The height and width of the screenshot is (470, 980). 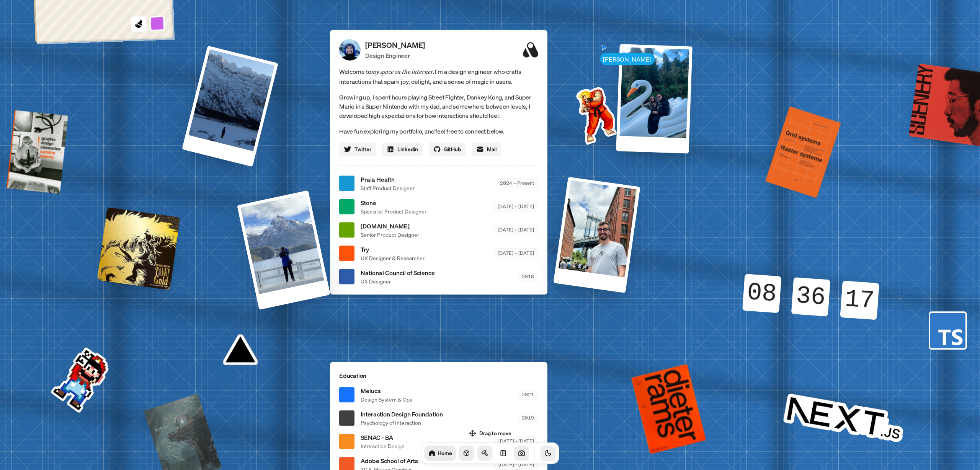 I want to click on span: Design System & Ops, so click(x=387, y=399).